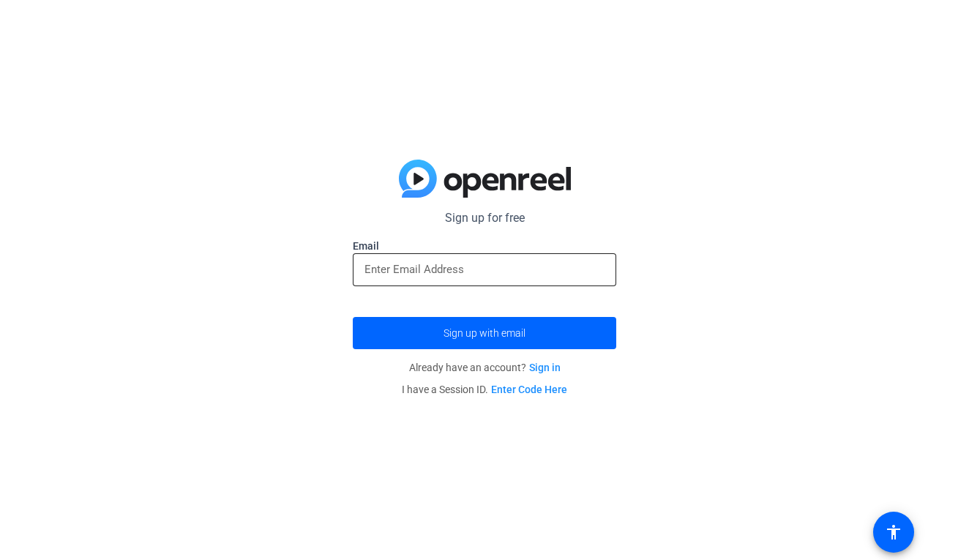 The width and height of the screenshot is (969, 560). Describe the element at coordinates (484, 269) in the screenshot. I see `input: Enter Email Address` at that location.